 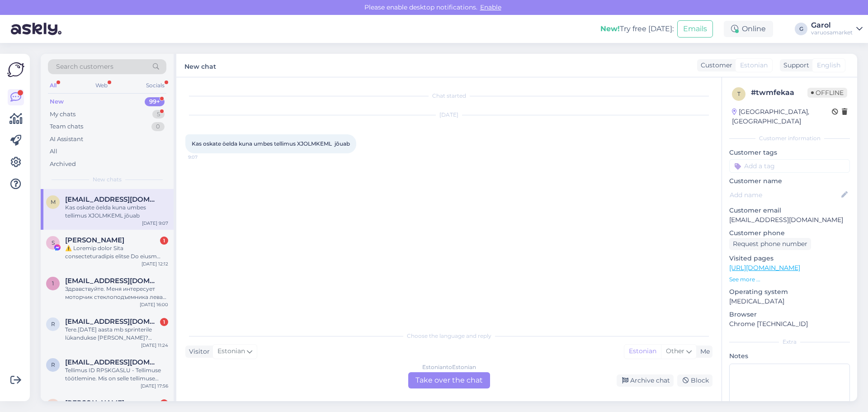 What do you see at coordinates (790, 166) in the screenshot?
I see `input: Add a tag` at bounding box center [790, 166].